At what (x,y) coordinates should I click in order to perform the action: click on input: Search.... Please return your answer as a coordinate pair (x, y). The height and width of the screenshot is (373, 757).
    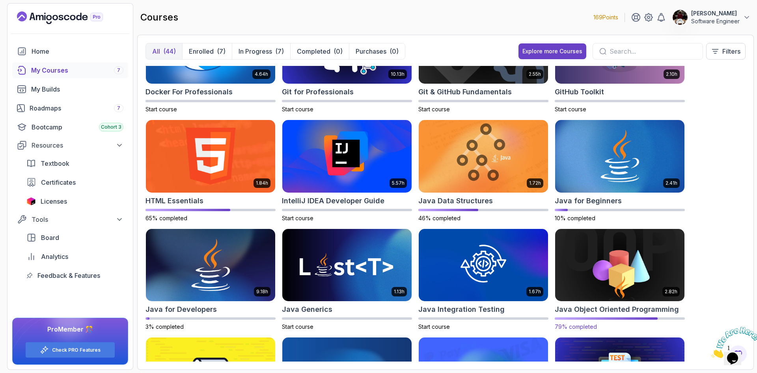
    Looking at the image, I should click on (653, 51).